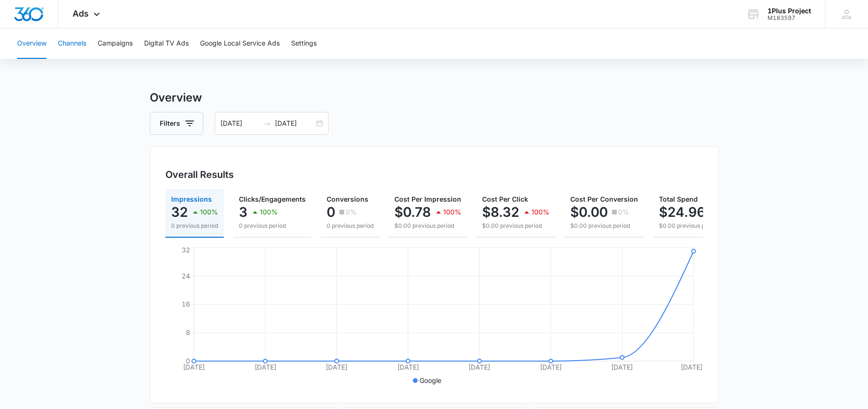 This screenshot has height=409, width=868. I want to click on p: 0, so click(331, 212).